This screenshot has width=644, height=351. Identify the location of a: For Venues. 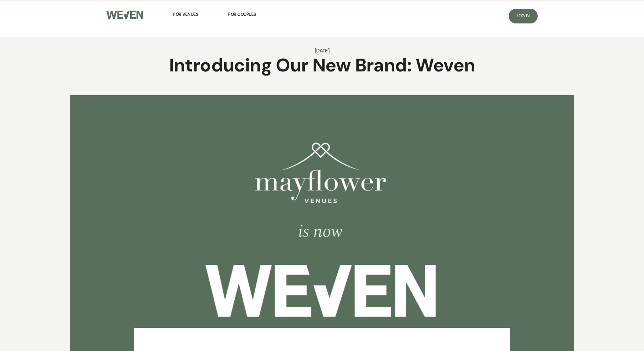
(186, 15).